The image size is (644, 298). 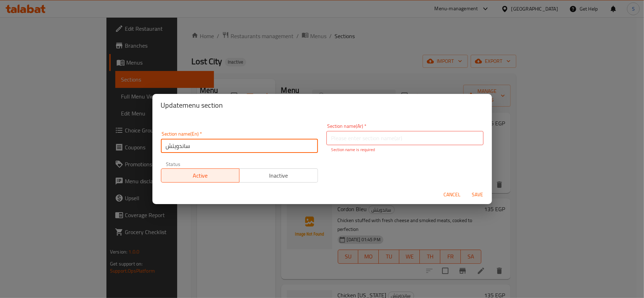 What do you see at coordinates (200, 175) in the screenshot?
I see `button: Active` at bounding box center [200, 175].